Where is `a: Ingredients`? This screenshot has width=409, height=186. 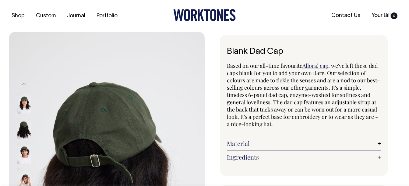 a: Ingredients is located at coordinates (304, 157).